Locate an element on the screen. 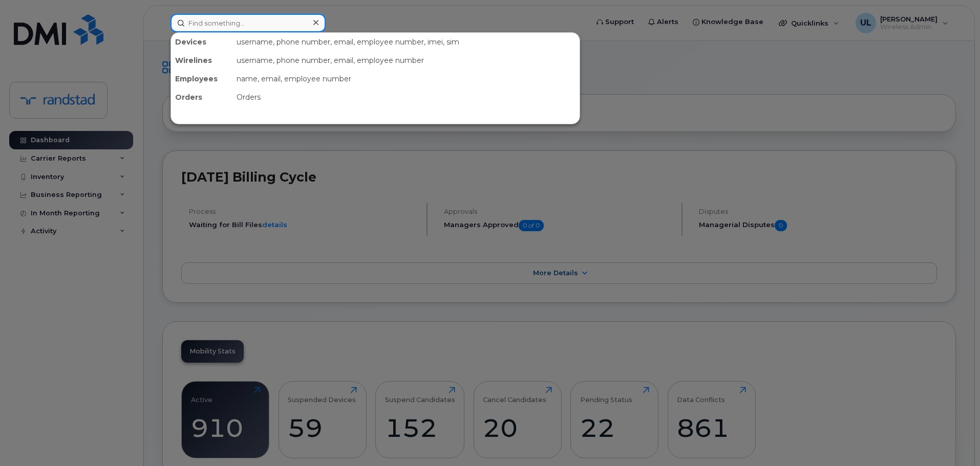 This screenshot has height=466, width=980. div: name, email, employee number is located at coordinates (406, 79).